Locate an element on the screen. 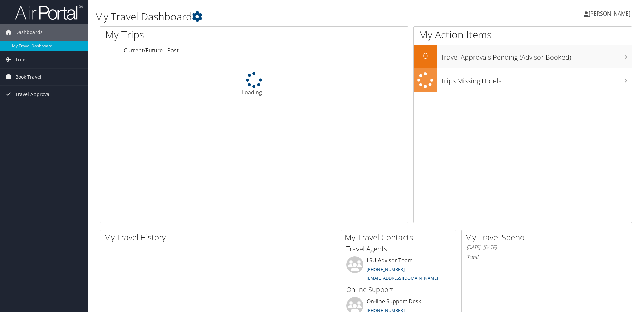  span: Travel Approval is located at coordinates (33, 94).